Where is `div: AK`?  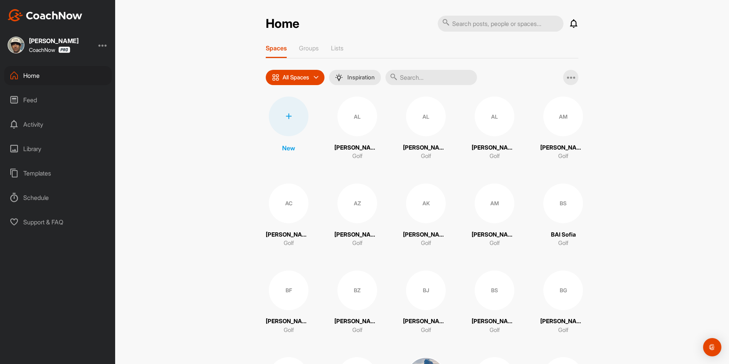 div: AK is located at coordinates (426, 203).